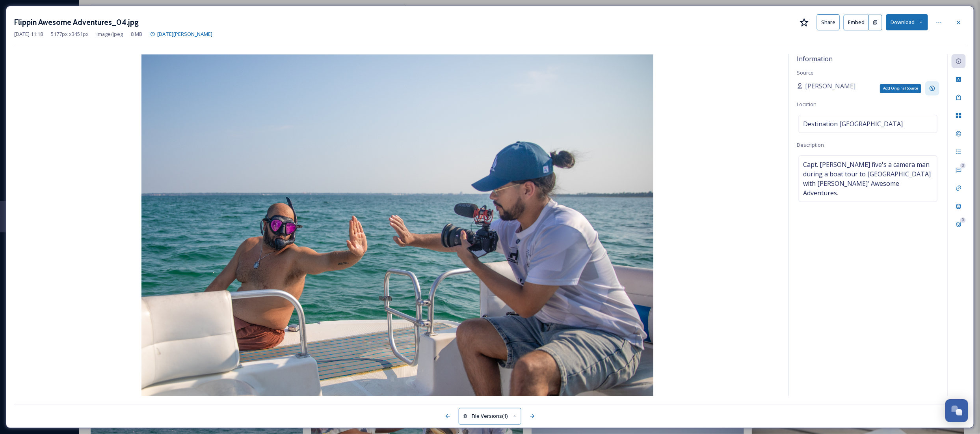 The image size is (980, 434). What do you see at coordinates (907, 22) in the screenshot?
I see `button: Download` at bounding box center [907, 22].